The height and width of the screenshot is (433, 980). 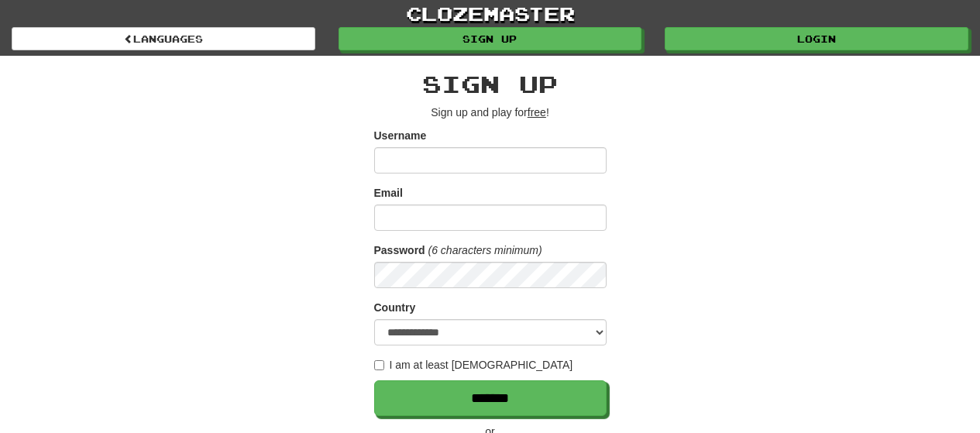 What do you see at coordinates (485, 250) in the screenshot?
I see `em: (6 characters minimum)` at bounding box center [485, 250].